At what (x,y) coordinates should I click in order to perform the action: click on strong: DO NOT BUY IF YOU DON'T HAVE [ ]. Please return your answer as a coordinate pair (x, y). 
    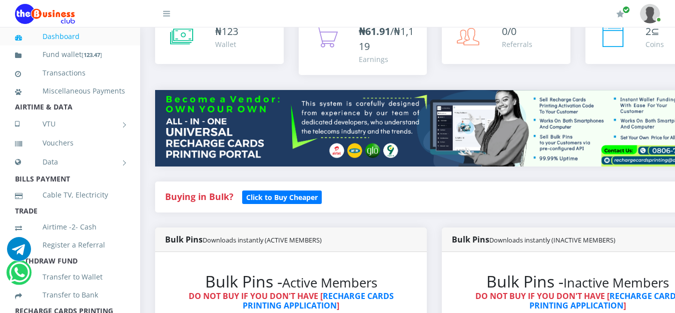
    Looking at the image, I should click on (291, 301).